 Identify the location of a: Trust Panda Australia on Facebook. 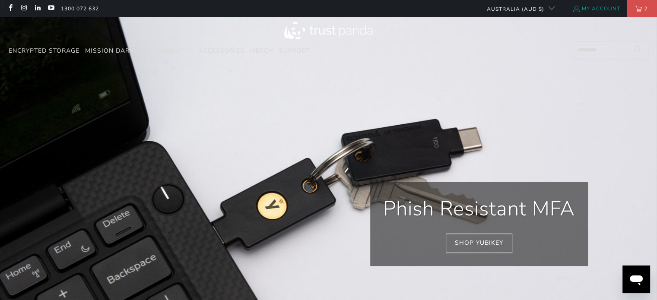
(10, 9).